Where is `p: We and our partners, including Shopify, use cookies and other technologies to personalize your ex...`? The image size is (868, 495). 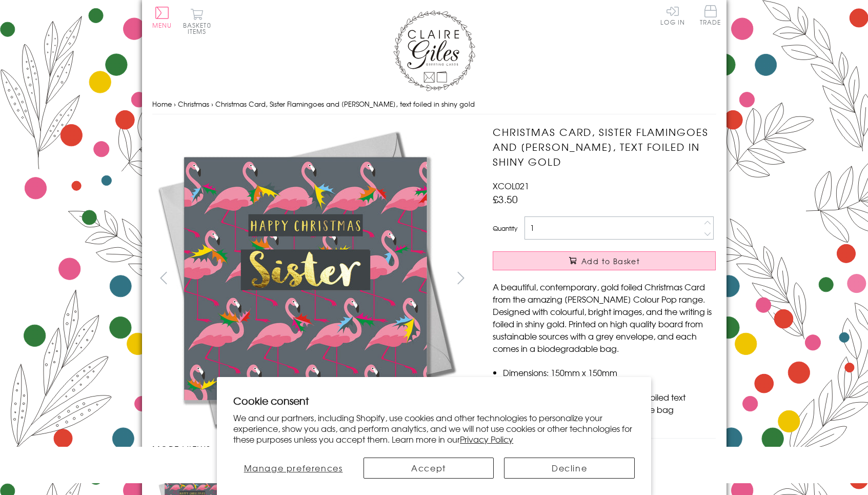
p: We and our partners, including Shopify, use cookies and other technologies to personalize your ex... is located at coordinates (434, 428).